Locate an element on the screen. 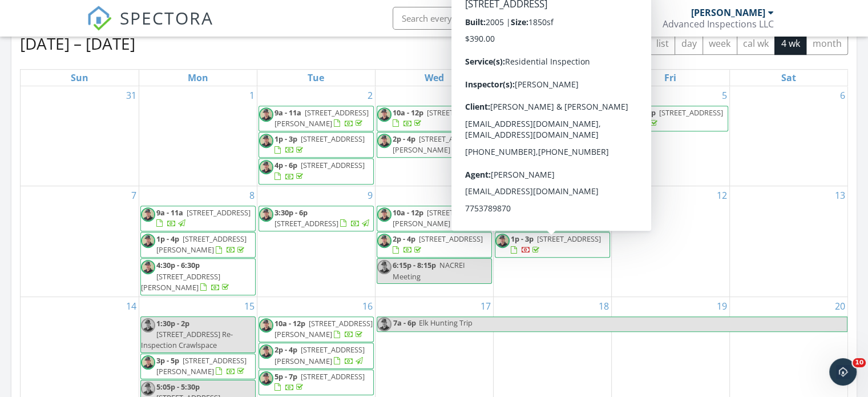 This screenshot has width=868, height=397. a: Go to September 20, 2025 is located at coordinates (840, 306).